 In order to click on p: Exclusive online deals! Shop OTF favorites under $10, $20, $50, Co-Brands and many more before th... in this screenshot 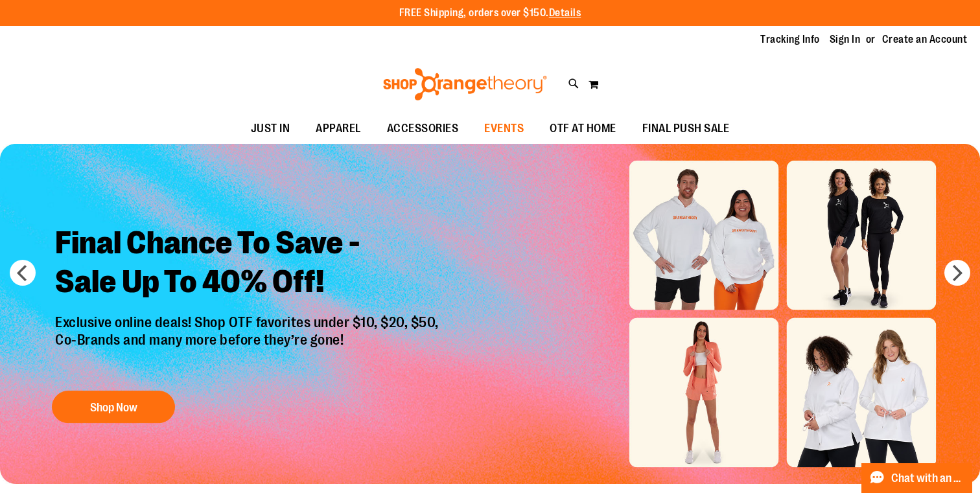, I will do `click(248, 346)`.